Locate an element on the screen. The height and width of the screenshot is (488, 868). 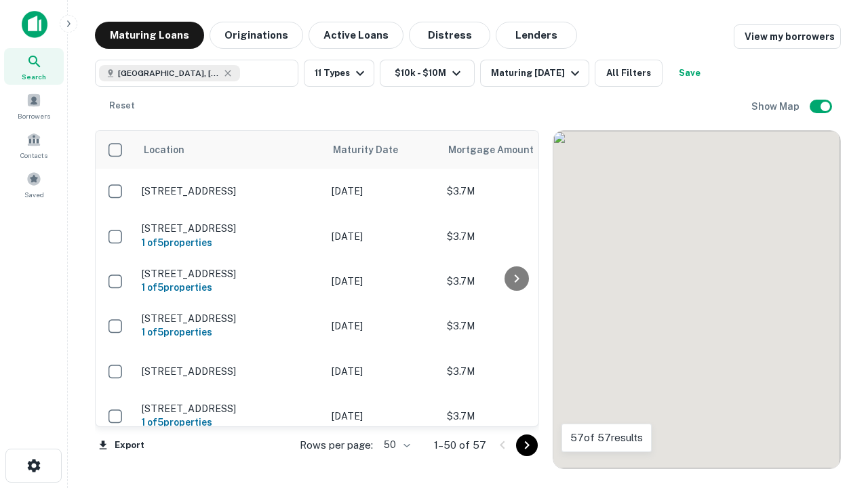
div: 0 0 is located at coordinates (696, 299).